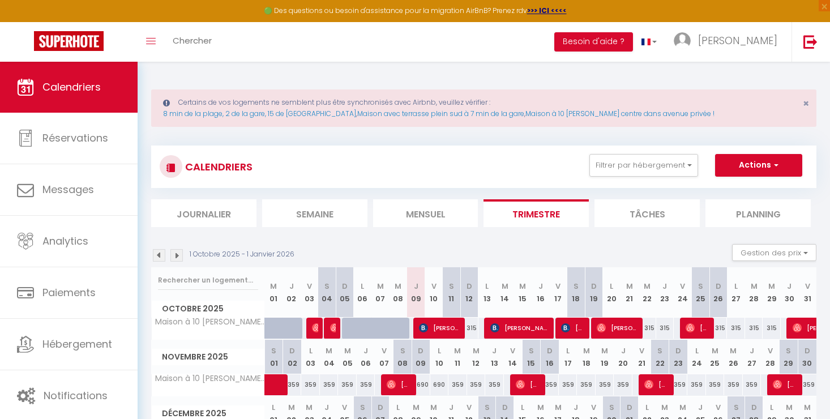  Describe the element at coordinates (439, 357) in the screenshot. I see `th: 10` at that location.